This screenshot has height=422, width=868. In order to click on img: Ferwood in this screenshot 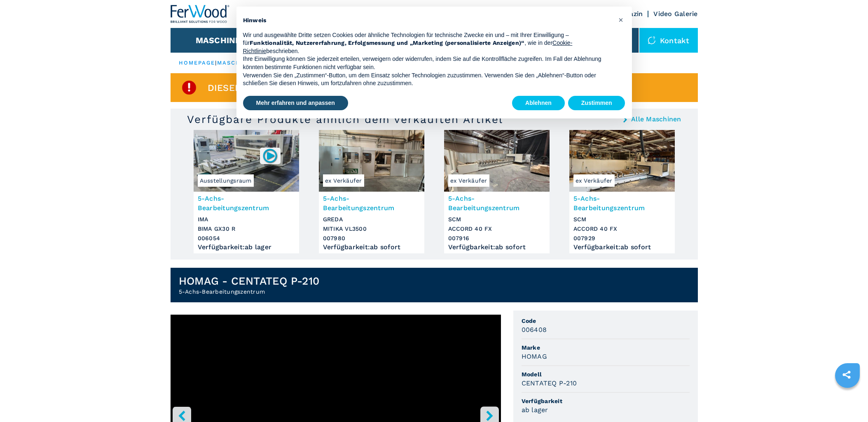, I will do `click(200, 14)`.